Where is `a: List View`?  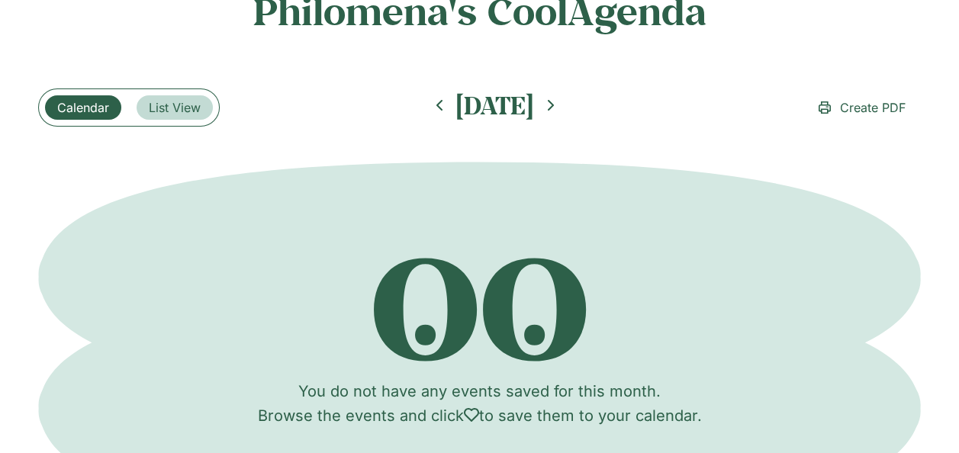 a: List View is located at coordinates (175, 108).